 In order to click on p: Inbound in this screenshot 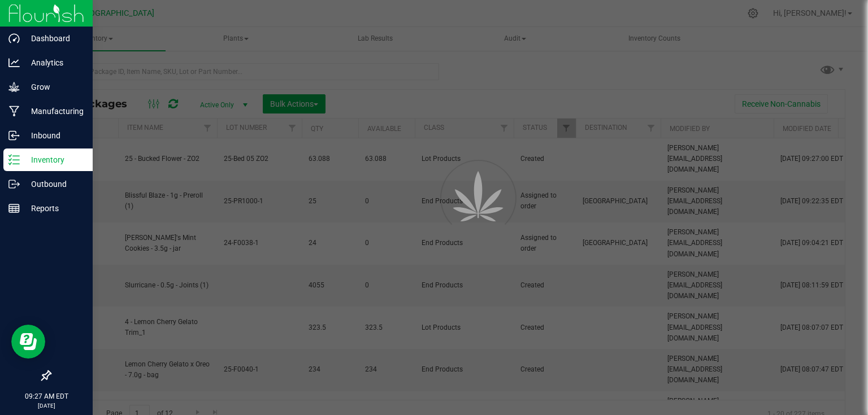, I will do `click(54, 135)`.